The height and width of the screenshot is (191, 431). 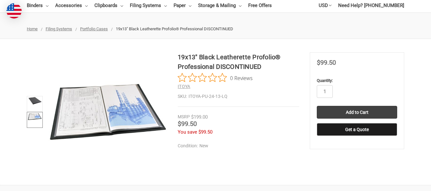 I want to click on span: Home, so click(x=32, y=29).